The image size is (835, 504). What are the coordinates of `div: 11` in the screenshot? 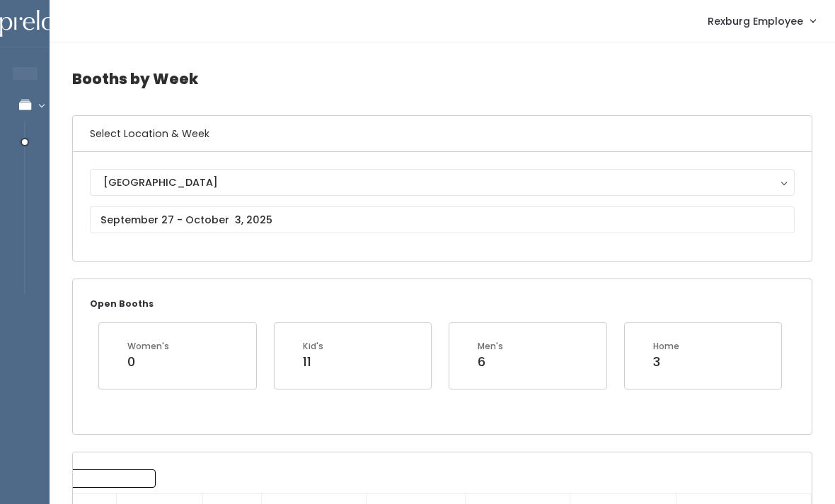 It's located at (313, 362).